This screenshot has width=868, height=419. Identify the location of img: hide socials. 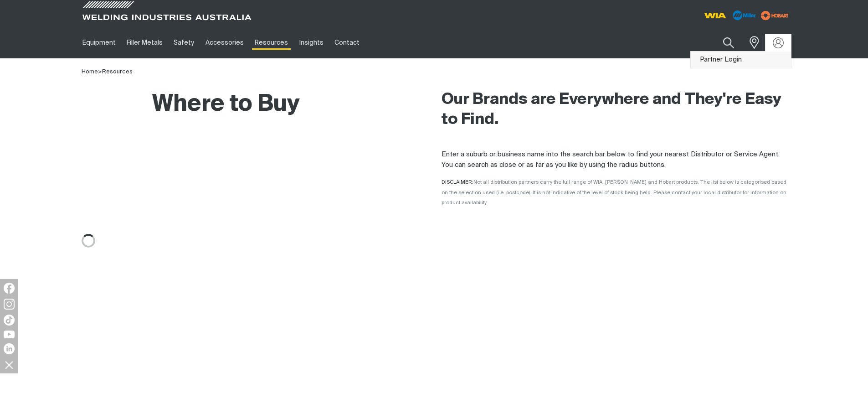
(9, 365).